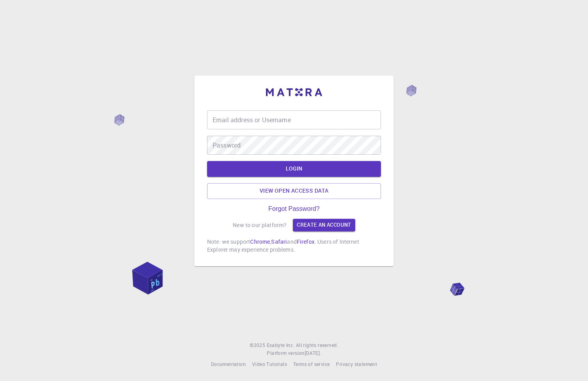 The height and width of the screenshot is (381, 588). I want to click on a: Chrome, so click(260, 242).